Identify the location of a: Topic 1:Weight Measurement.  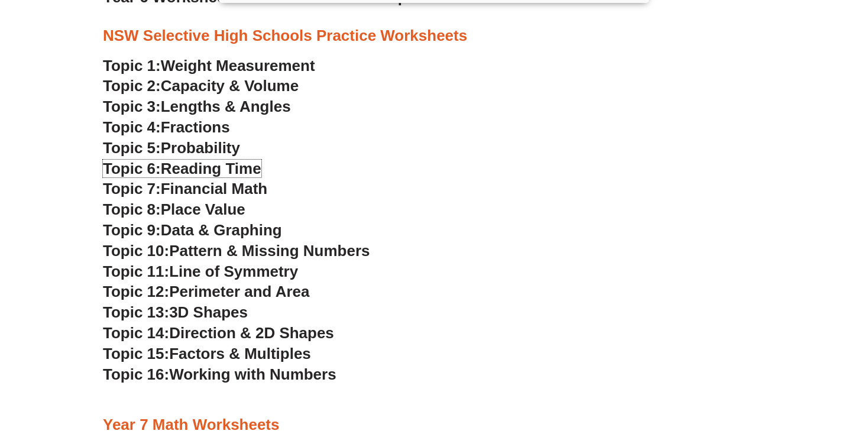
(209, 66).